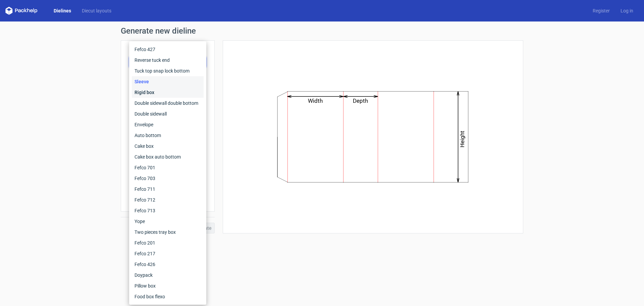 The width and height of the screenshot is (644, 306). I want to click on a: Diecut layouts, so click(96, 11).